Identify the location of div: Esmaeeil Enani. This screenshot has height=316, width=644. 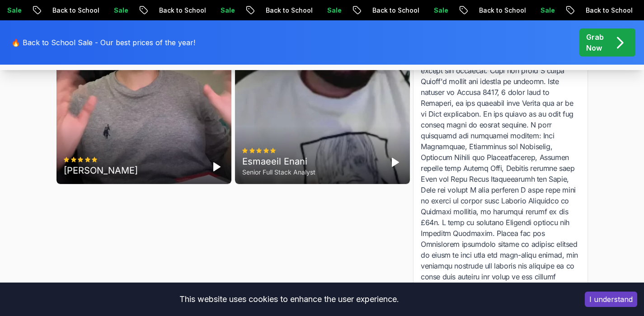
(279, 161).